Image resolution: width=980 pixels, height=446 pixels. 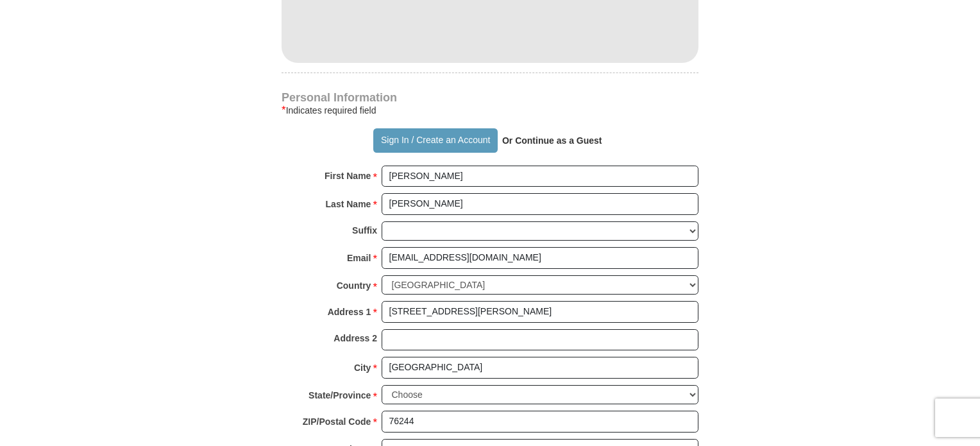 What do you see at coordinates (552, 141) in the screenshot?
I see `strong: Or Continue as a Guest` at bounding box center [552, 141].